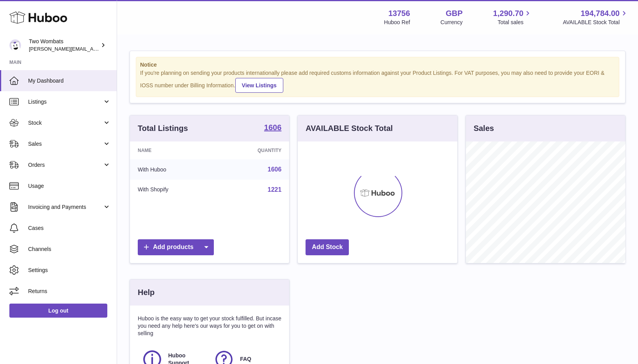 Image resolution: width=638 pixels, height=364 pixels. Describe the element at coordinates (513, 17) in the screenshot. I see `a: 1,290.70 Total sales` at that location.